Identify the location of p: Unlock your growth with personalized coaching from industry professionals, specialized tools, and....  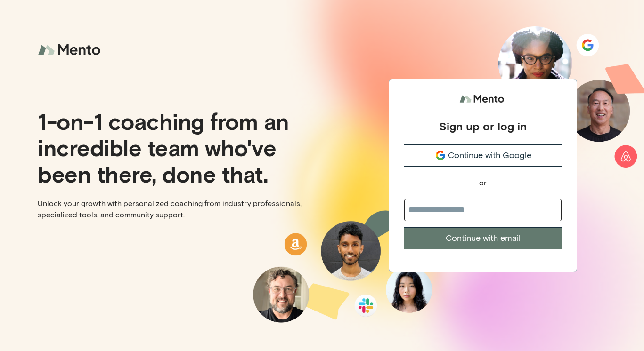
(176, 210).